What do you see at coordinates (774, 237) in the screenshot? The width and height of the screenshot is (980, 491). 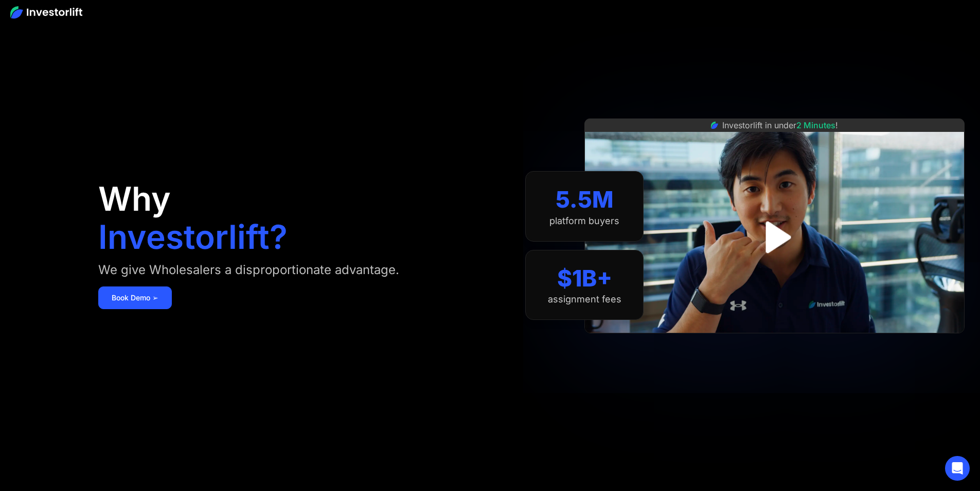 I see `a: open lightbox` at bounding box center [774, 237].